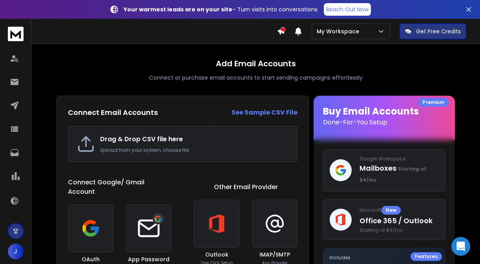  What do you see at coordinates (400, 221) in the screenshot?
I see `p: Office 365 / Outlook` at bounding box center [400, 221].